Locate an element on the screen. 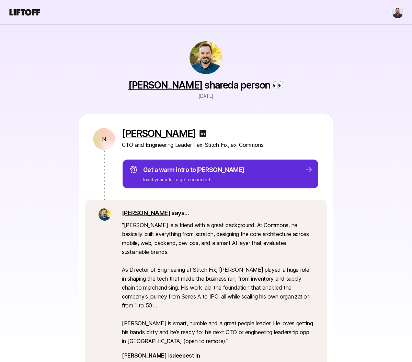  button: Samir Uppaluru is located at coordinates (397, 12).